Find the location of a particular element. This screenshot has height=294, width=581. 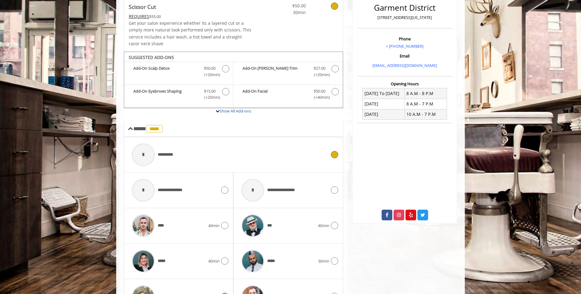

td: 8 A.M - 8 P.M is located at coordinates (426, 94).